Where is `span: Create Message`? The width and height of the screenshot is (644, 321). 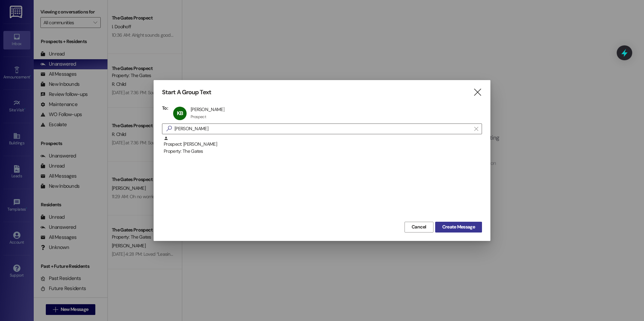
span: Create Message is located at coordinates (458, 227).